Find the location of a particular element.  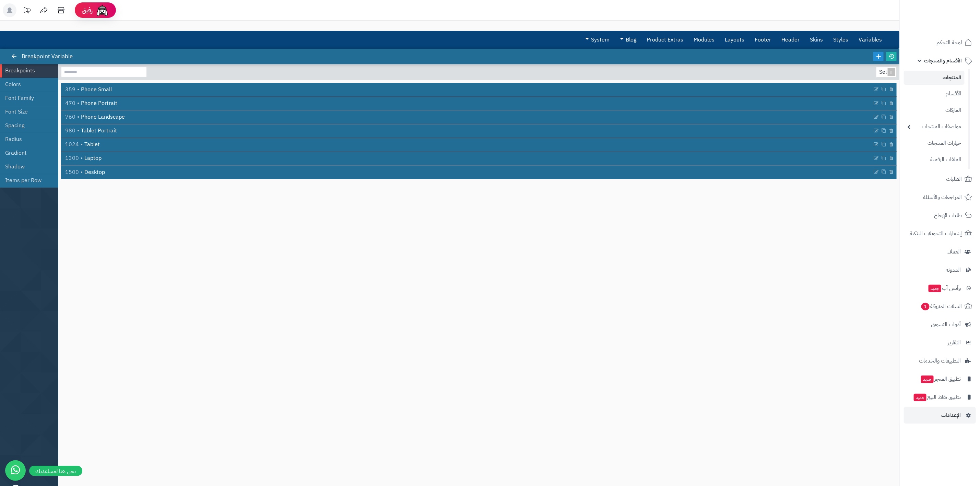

a: Product Extras is located at coordinates (665, 40).